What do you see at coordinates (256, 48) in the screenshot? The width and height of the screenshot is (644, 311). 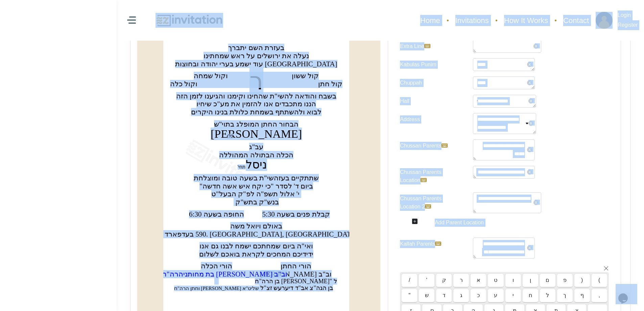 I see `text: ‏בעזרת השם יתברך‏` at bounding box center [256, 48].